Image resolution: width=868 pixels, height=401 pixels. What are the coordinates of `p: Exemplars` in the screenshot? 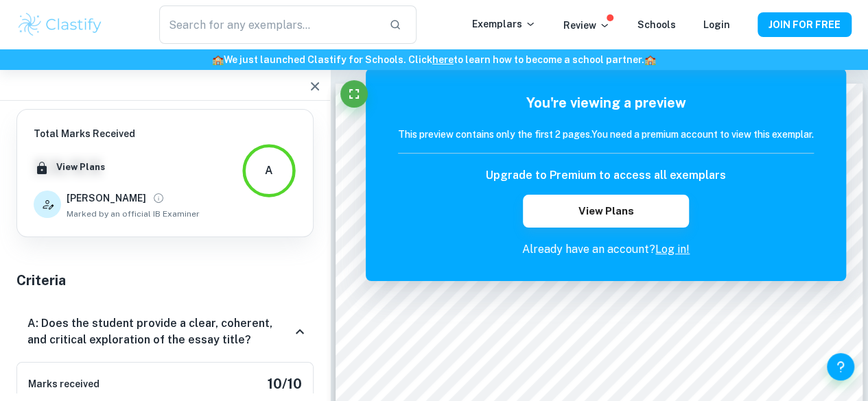 It's located at (504, 24).